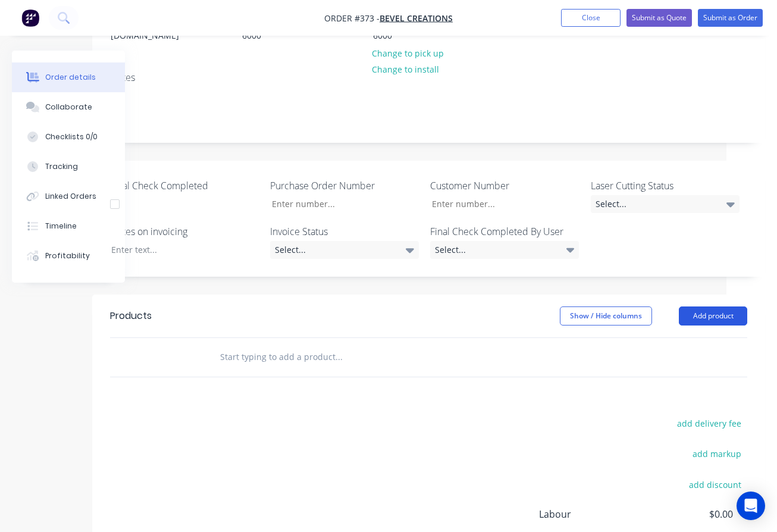 The image size is (777, 532). I want to click on button: add delivery fee, so click(709, 423).